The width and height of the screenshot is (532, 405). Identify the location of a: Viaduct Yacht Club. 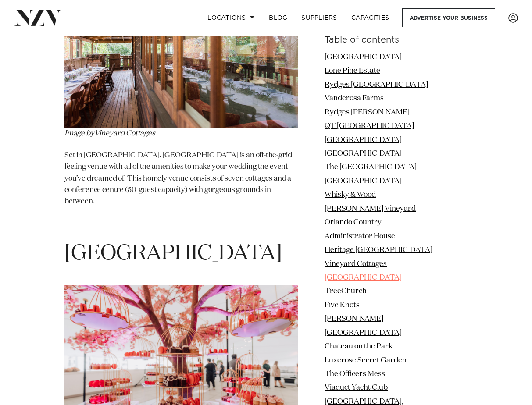
(356, 388).